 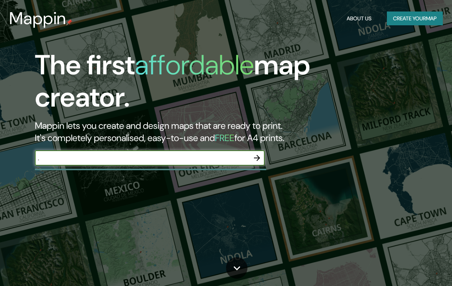 I want to click on img: mappin-pin, so click(x=69, y=22).